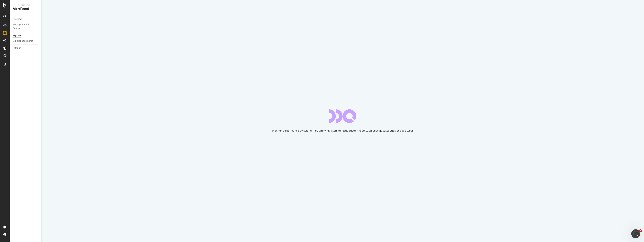  I want to click on a: Overview, so click(26, 19).